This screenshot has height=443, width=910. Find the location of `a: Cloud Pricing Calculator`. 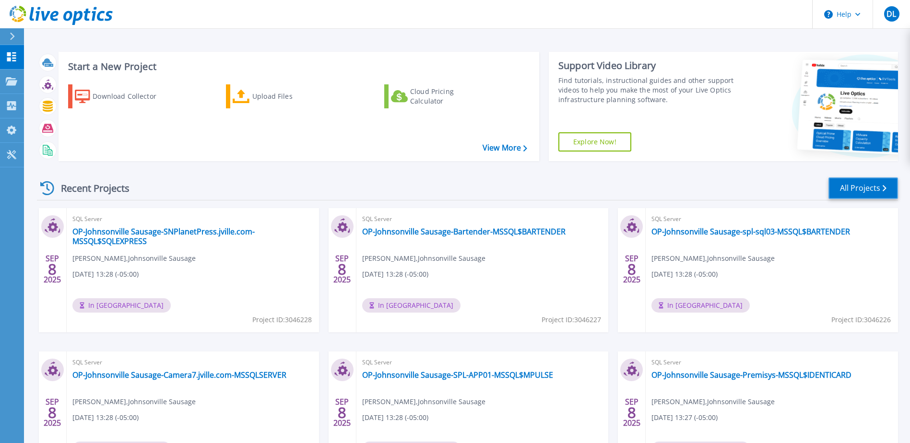

a: Cloud Pricing Calculator is located at coordinates (438, 96).